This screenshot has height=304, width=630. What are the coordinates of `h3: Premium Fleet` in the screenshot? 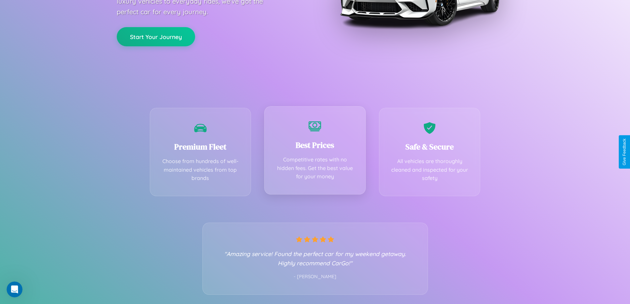 It's located at (201, 147).